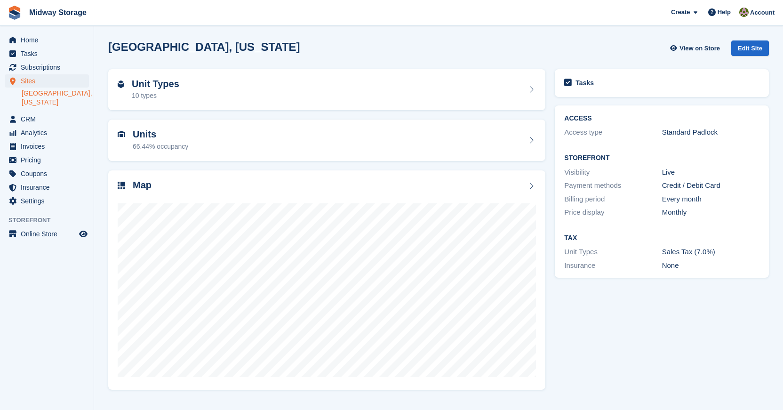 The width and height of the screenshot is (783, 410). What do you see at coordinates (711, 266) in the screenshot?
I see `div: None` at bounding box center [711, 266].